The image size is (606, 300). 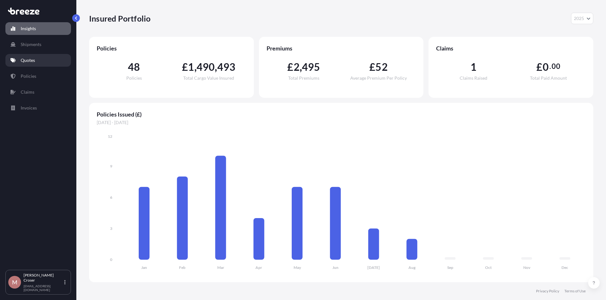 I want to click on span: M, so click(x=15, y=283).